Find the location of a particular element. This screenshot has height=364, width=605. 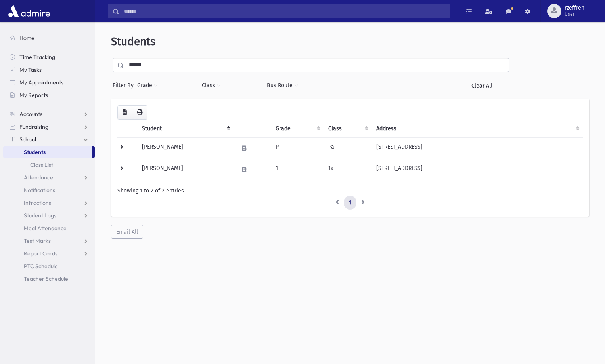

span: Filter By is located at coordinates (124, 85).